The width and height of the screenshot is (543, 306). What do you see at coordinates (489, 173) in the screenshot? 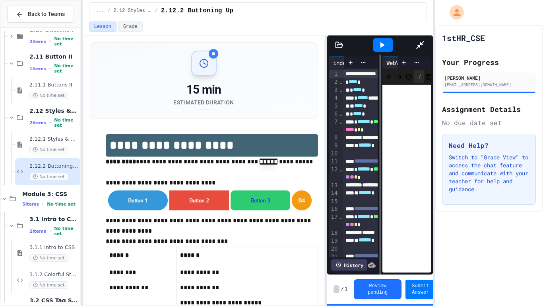
I see `p: Switch to "Grade View" to access the chat feature and communicate with your teacher for help and ...` at bounding box center [489, 173].